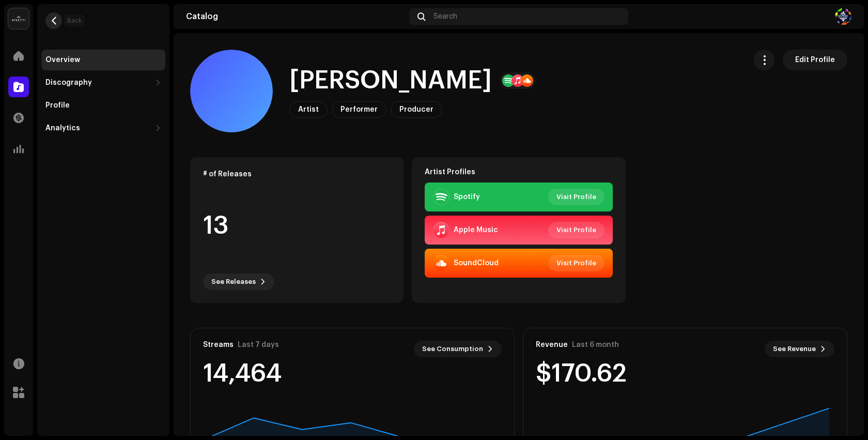 The image size is (868, 440). Describe the element at coordinates (103, 106) in the screenshot. I see `re-m-nav-item: Profile` at that location.